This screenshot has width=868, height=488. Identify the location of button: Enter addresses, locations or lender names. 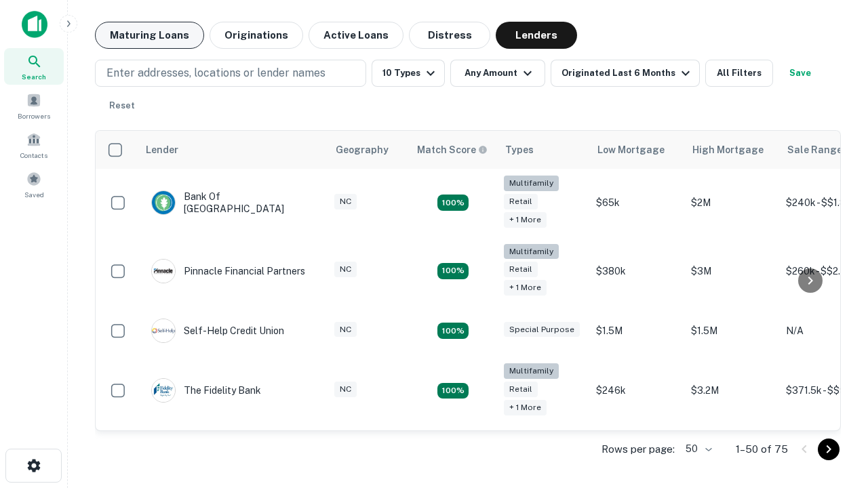
(230, 73).